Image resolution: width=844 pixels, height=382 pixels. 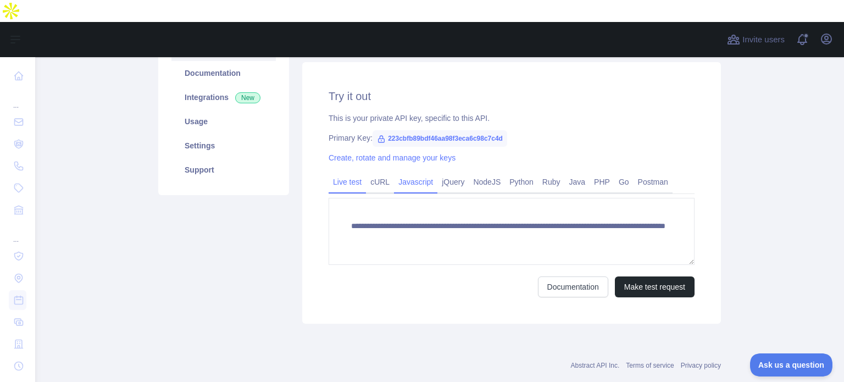 What do you see at coordinates (380, 182) in the screenshot?
I see `a: cURL` at bounding box center [380, 182].